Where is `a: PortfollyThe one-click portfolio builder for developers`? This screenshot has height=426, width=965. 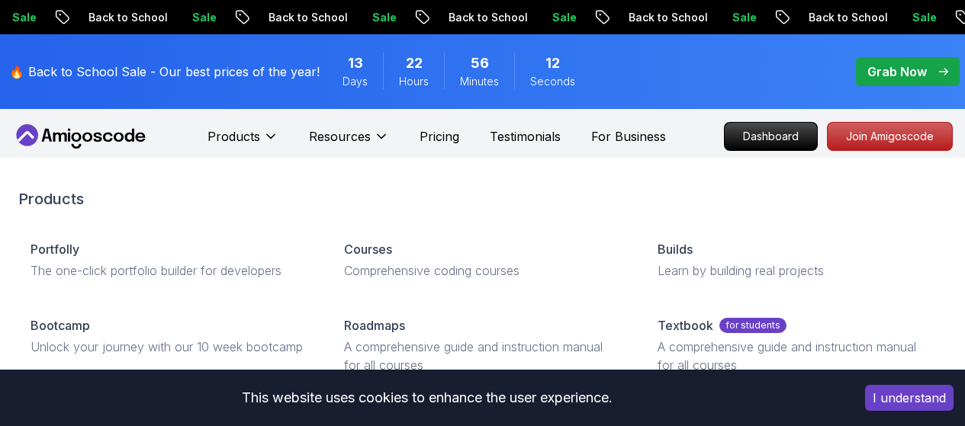 a: PortfollyThe one-click portfolio builder for developers is located at coordinates (169, 260).